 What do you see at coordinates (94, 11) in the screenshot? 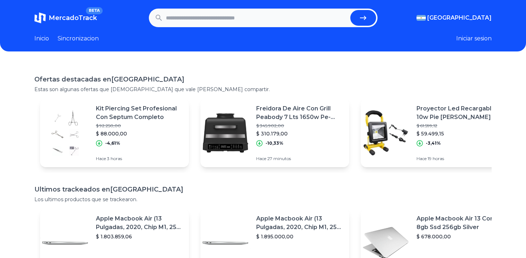
I see `span: BETA` at bounding box center [94, 11].